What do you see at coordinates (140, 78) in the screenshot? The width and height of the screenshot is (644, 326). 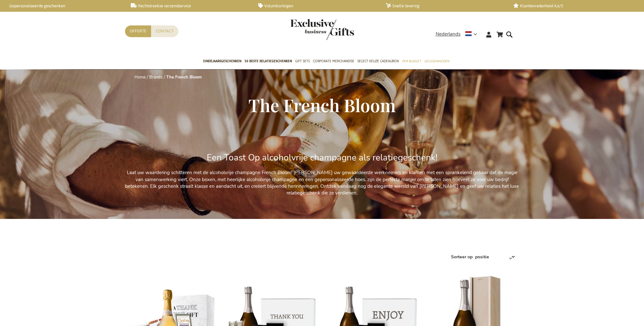 I see `a: Home` at bounding box center [140, 78].